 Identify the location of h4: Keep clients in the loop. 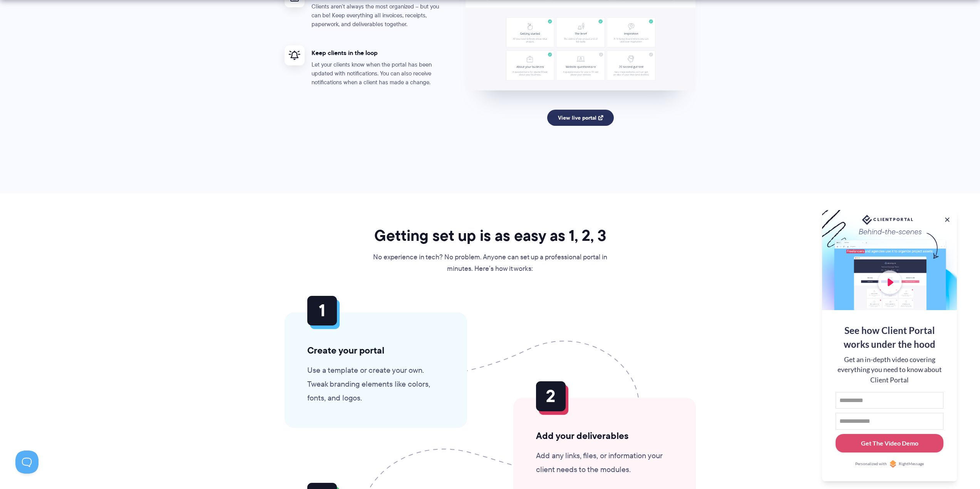
(377, 53).